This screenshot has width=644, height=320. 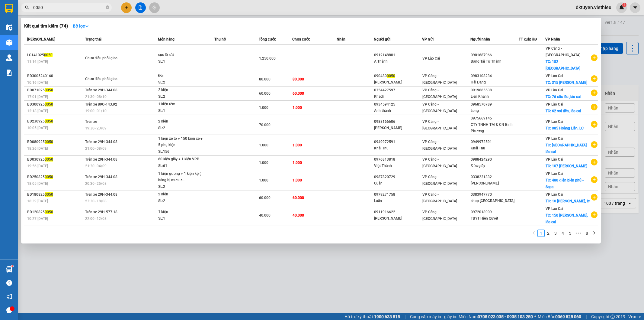 What do you see at coordinates (166, 39) in the screenshot?
I see `span: Món hàng` at bounding box center [166, 39].